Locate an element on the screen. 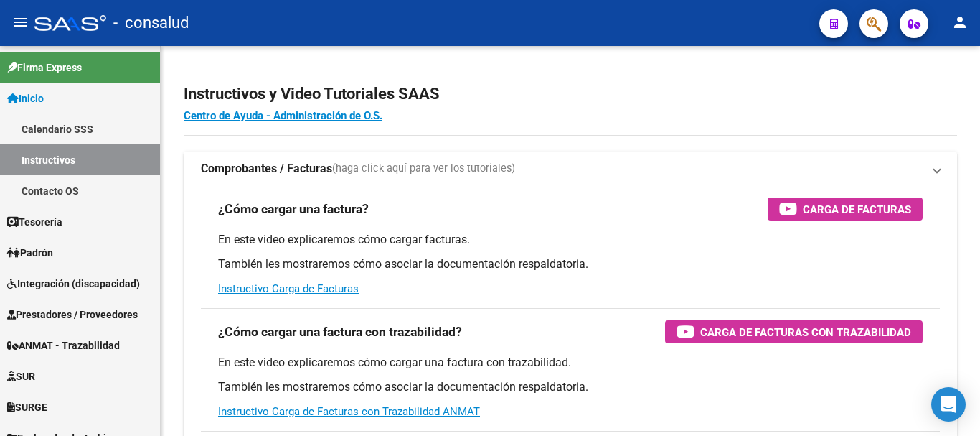 The width and height of the screenshot is (980, 436). h3: ¿Cómo cargar una factura? is located at coordinates (294, 209).